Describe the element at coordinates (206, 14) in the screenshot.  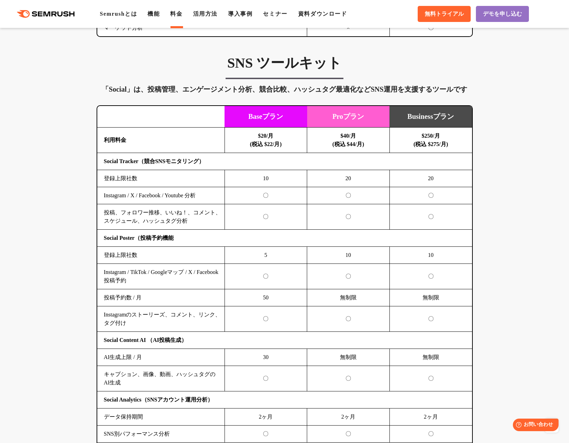
I see `a: 活用方法` at that location.